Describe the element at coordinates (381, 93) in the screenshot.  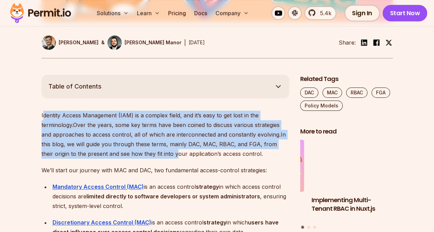
I see `a: FGA` at that location.